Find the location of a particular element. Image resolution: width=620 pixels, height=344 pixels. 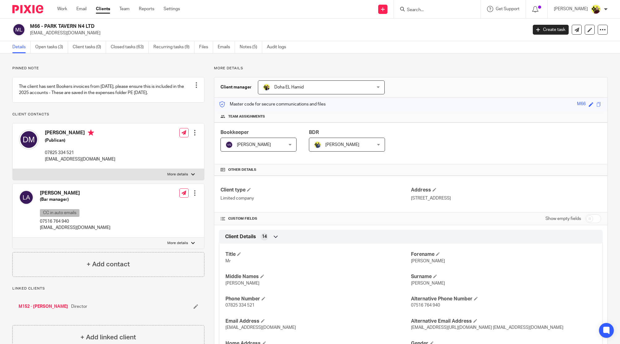

span: Get Support is located at coordinates (507, 9).